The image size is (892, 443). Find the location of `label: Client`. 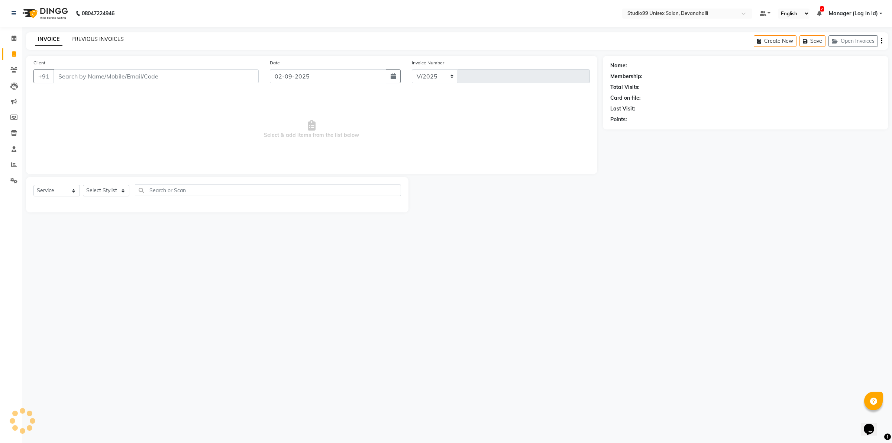

label: Client is located at coordinates (39, 63).